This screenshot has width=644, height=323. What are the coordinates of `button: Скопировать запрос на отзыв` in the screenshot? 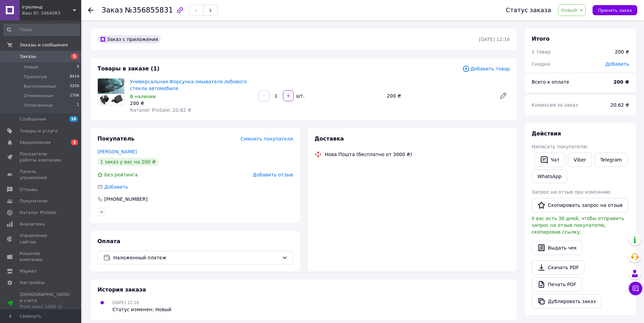 It's located at (580, 205).